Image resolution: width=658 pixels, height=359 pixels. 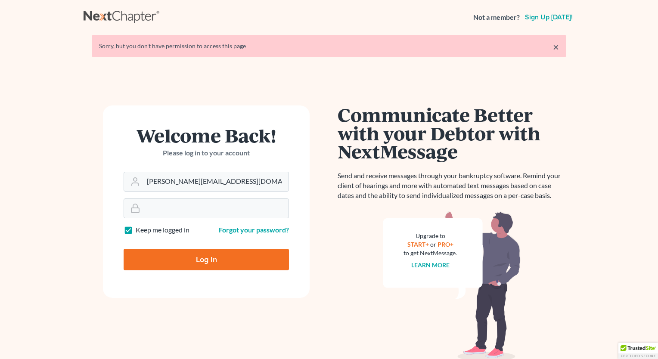 I want to click on a: Learn more, so click(x=430, y=265).